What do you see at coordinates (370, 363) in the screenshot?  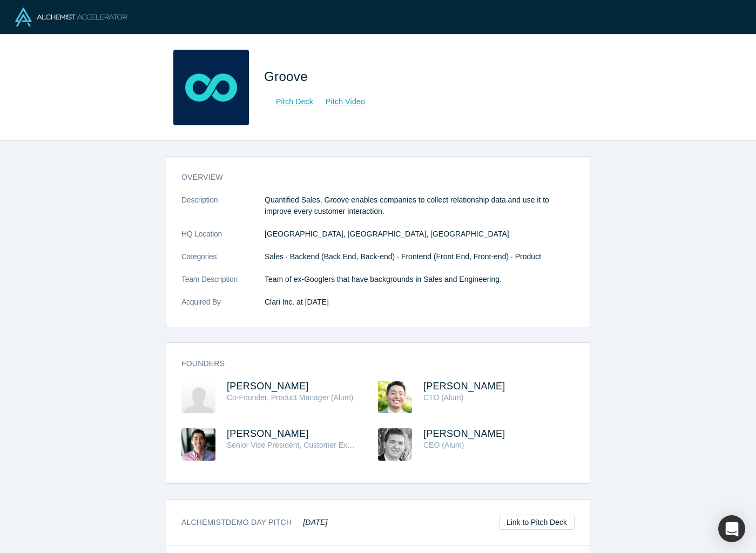 I see `h3: Founders` at bounding box center [370, 363].